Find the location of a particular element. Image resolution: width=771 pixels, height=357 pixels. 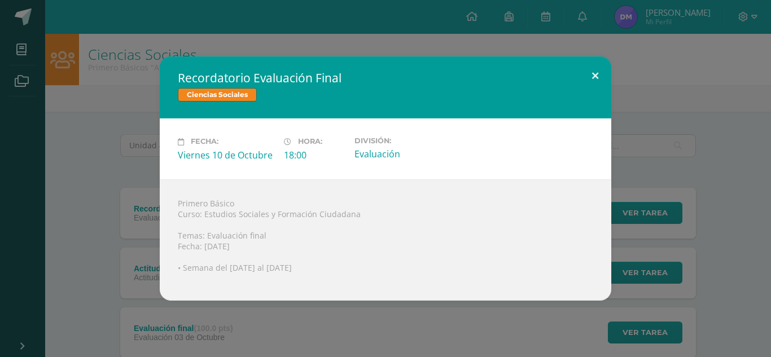

div: Evaluación is located at coordinates (403, 154).